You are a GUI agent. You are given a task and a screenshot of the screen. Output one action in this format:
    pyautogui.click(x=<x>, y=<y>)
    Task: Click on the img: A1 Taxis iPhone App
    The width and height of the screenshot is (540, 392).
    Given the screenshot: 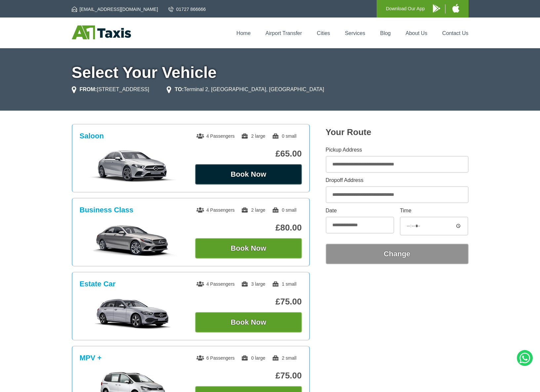 What is the action you would take?
    pyautogui.click(x=455, y=8)
    